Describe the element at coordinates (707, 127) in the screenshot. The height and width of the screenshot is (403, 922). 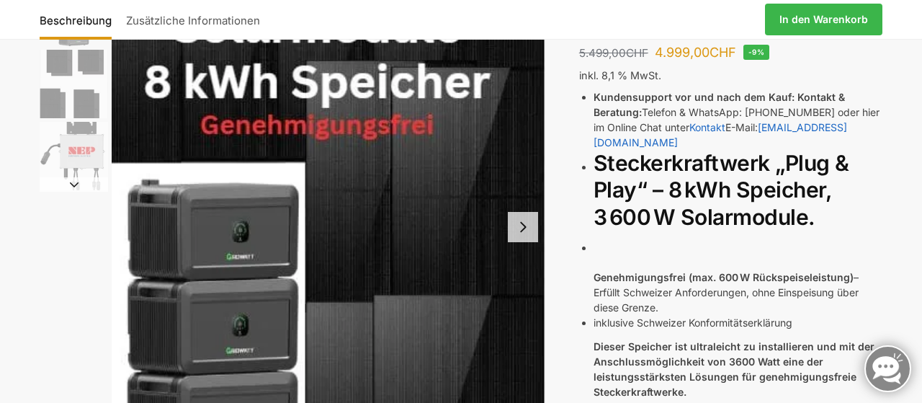
I see `a: Kontakt` at that location.